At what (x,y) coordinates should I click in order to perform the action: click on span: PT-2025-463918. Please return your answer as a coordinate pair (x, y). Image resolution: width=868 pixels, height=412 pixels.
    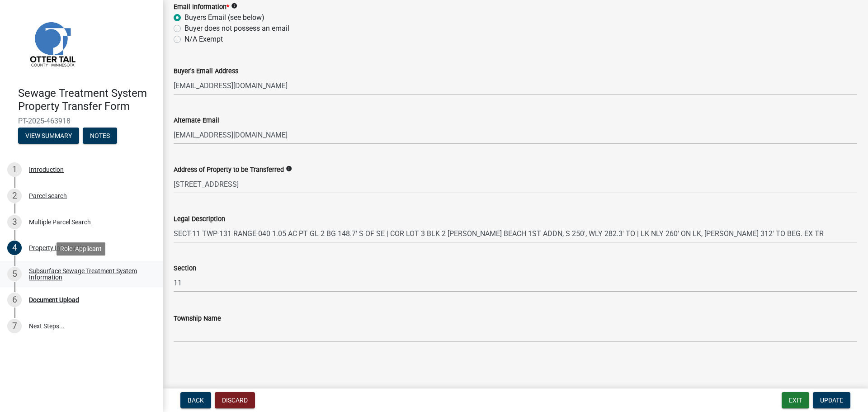
    Looking at the image, I should click on (82, 120).